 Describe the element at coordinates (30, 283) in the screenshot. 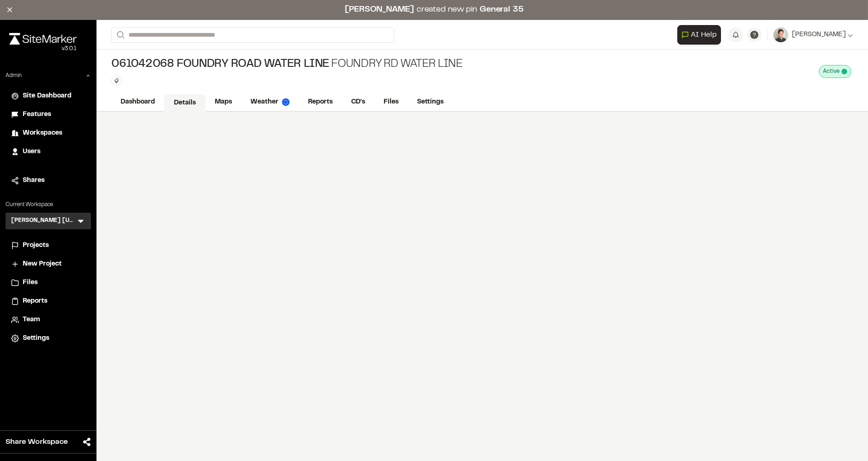

I see `span: Files` at that location.